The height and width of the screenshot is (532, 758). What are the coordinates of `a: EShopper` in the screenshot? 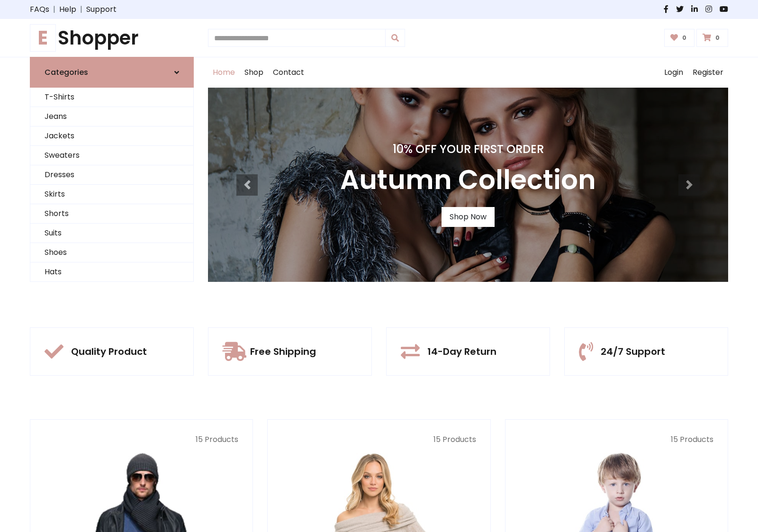 It's located at (112, 38).